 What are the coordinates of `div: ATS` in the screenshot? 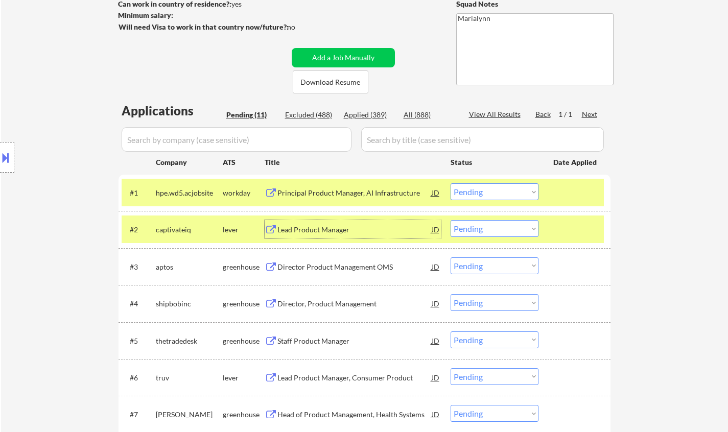 It's located at (244, 163).